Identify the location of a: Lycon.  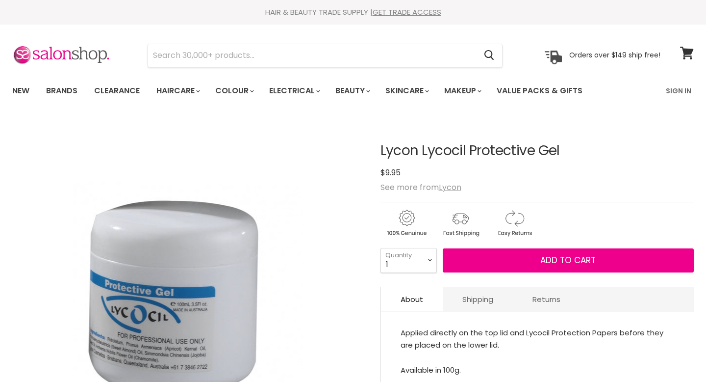
(450, 187).